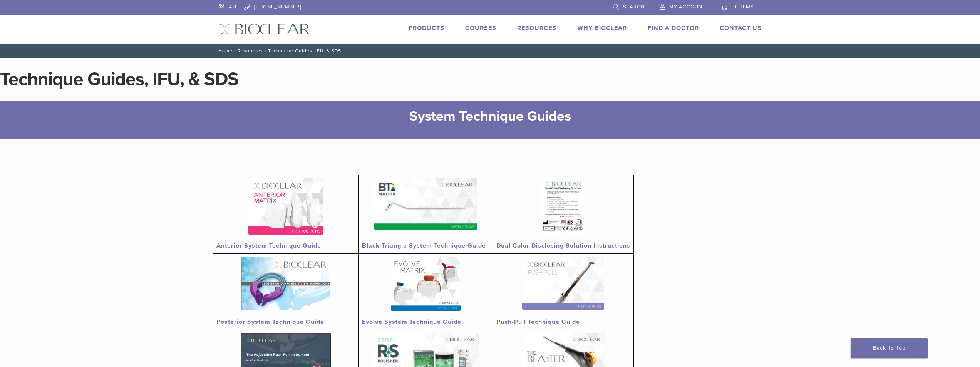 Image resolution: width=980 pixels, height=367 pixels. What do you see at coordinates (673, 28) in the screenshot?
I see `a: Find A Doctor` at bounding box center [673, 28].